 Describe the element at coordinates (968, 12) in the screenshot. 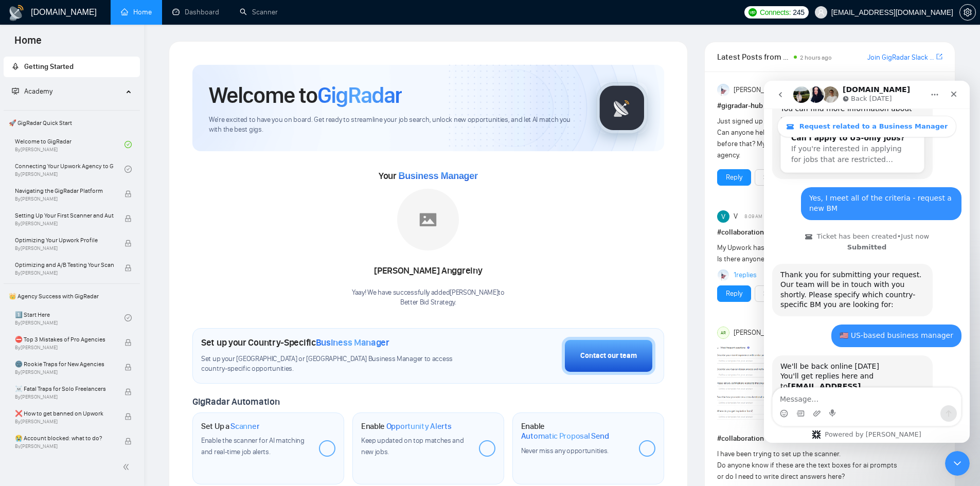

I see `a: setting` at that location.